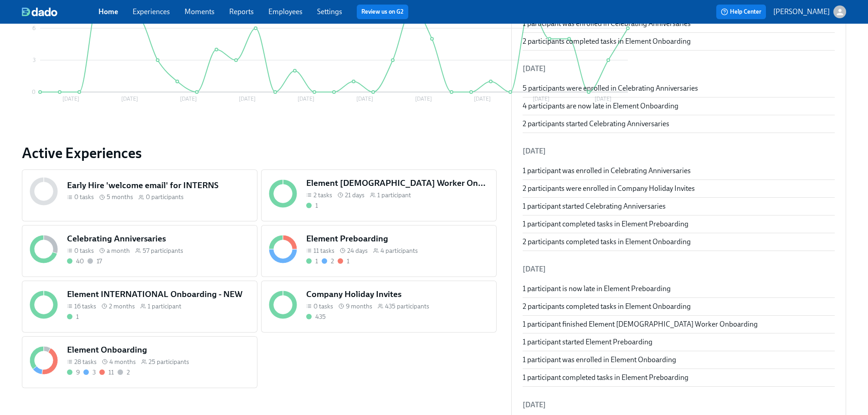 The width and height of the screenshot is (868, 415). What do you see at coordinates (169, 361) in the screenshot?
I see `span: 25 participants` at bounding box center [169, 361].